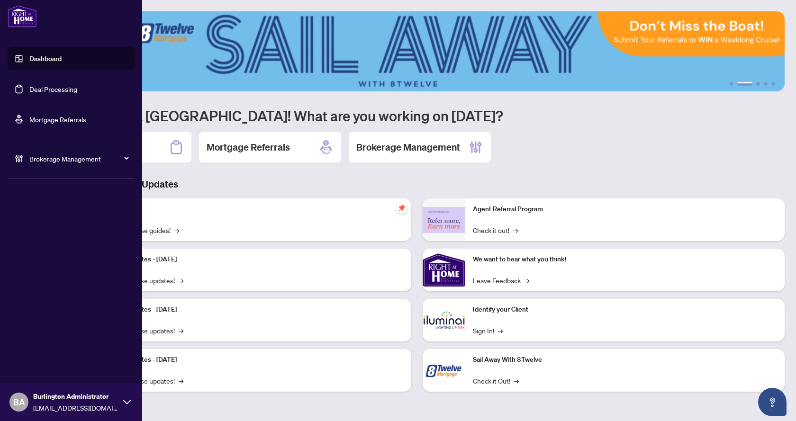  Describe the element at coordinates (625, 360) in the screenshot. I see `p: Sail Away With 8Twelve` at that location.